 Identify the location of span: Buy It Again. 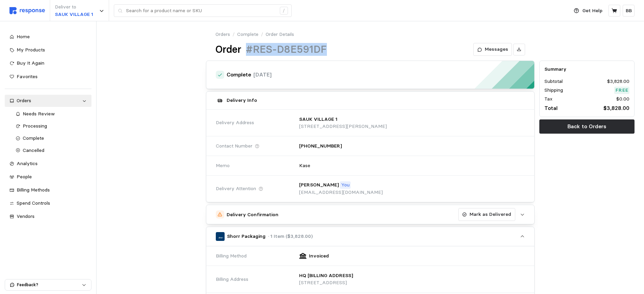
(30, 63).